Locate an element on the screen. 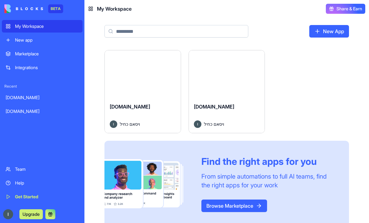 The image size is (369, 223). img: Frame_181_egmpey.png is located at coordinates (148, 184).